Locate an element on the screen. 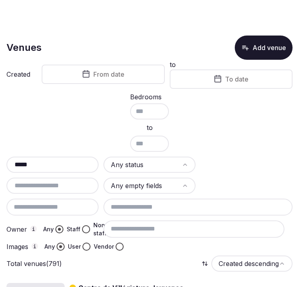 The image size is (299, 287). span: to is located at coordinates (149, 128).